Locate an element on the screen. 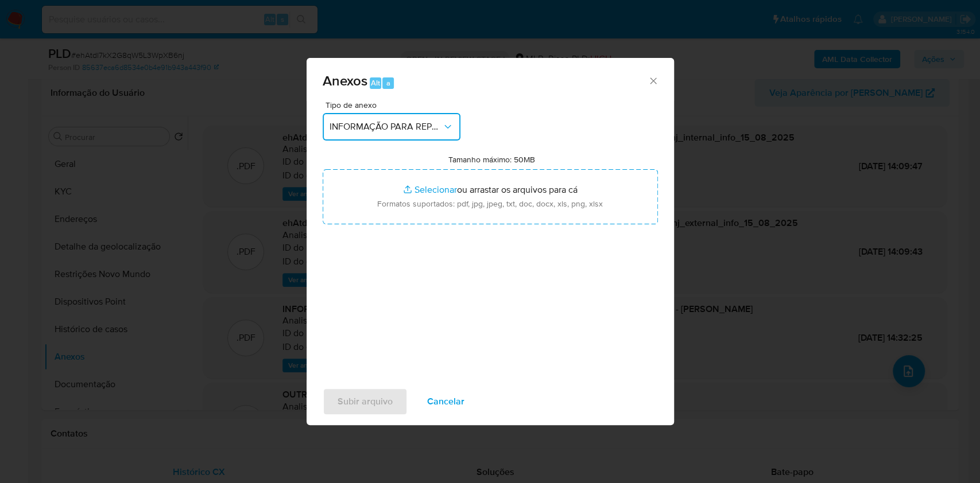  span: Alt is located at coordinates (376, 83).